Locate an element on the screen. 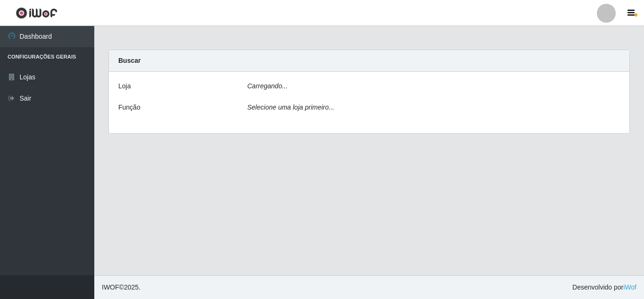  i: Carregando... is located at coordinates (268, 86).